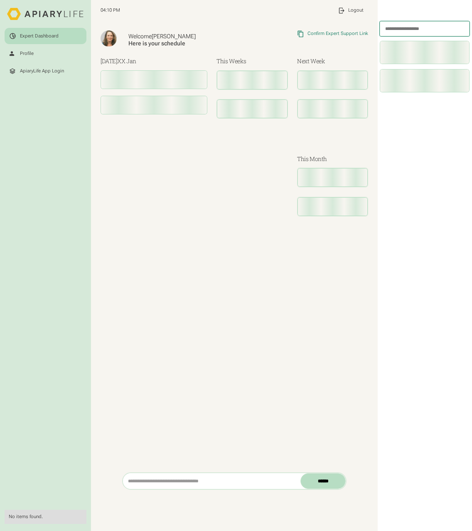 The width and height of the screenshot is (472, 531). Describe the element at coordinates (188, 37) in the screenshot. I see `div: Welcome` at that location.